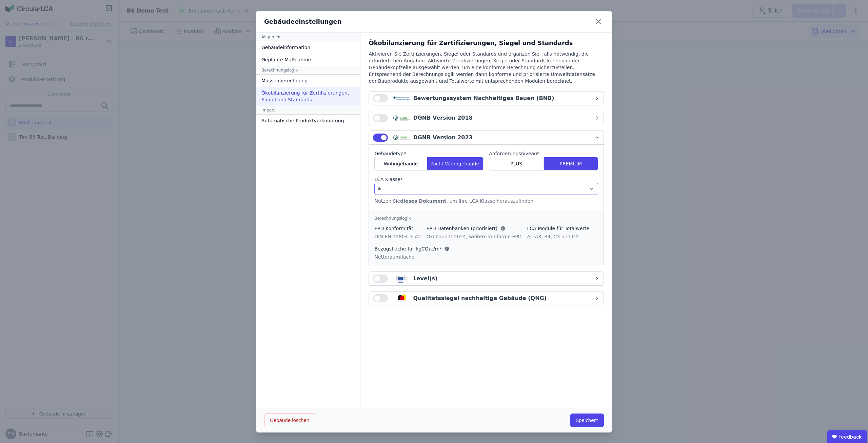  What do you see at coordinates (517, 164) in the screenshot?
I see `span: PLUS` at bounding box center [517, 164].